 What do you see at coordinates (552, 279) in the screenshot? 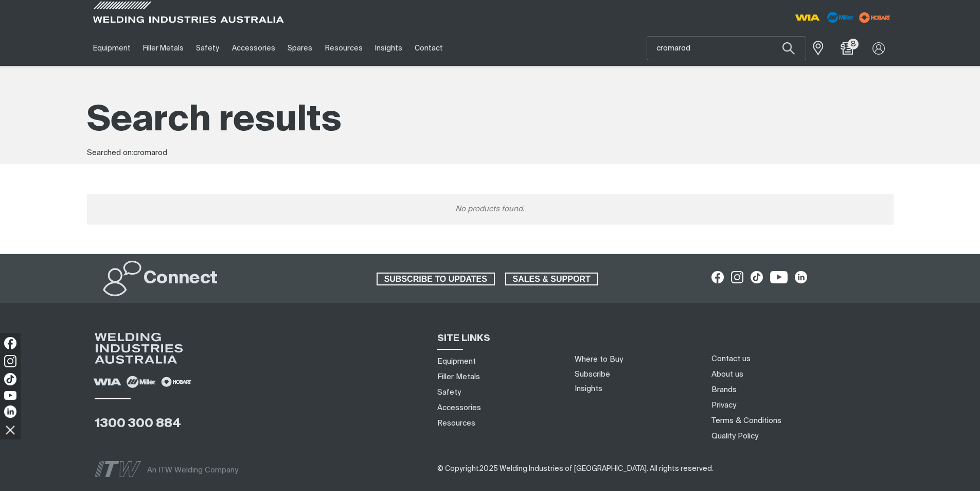
I see `a: SALES & SUPPORT` at bounding box center [552, 279].